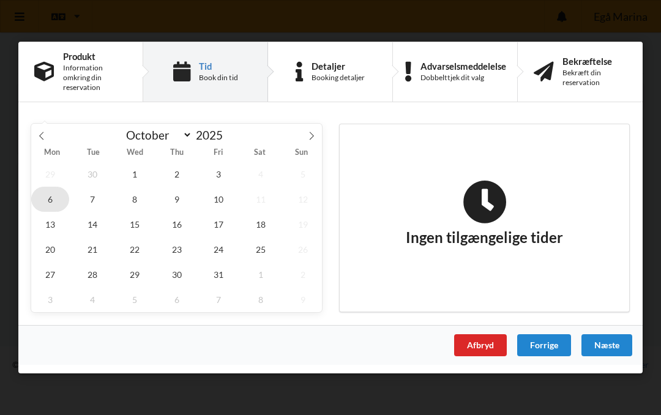 The width and height of the screenshot is (661, 415). Describe the element at coordinates (135, 153) in the screenshot. I see `span: Wed` at that location.